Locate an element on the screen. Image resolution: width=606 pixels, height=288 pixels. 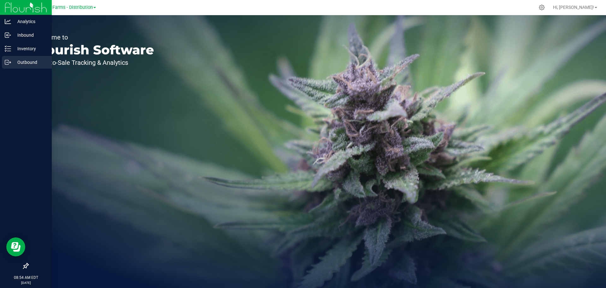
p: Inventory is located at coordinates (30, 49).